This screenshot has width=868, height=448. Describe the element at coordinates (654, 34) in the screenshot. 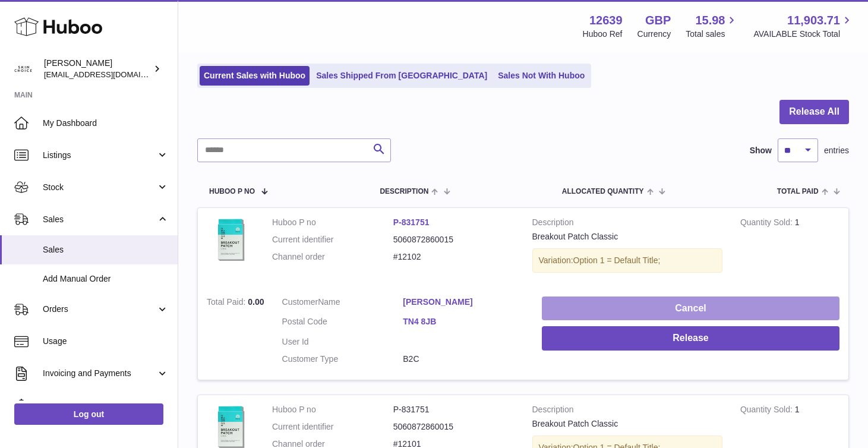

I see `div: Currency` at that location.